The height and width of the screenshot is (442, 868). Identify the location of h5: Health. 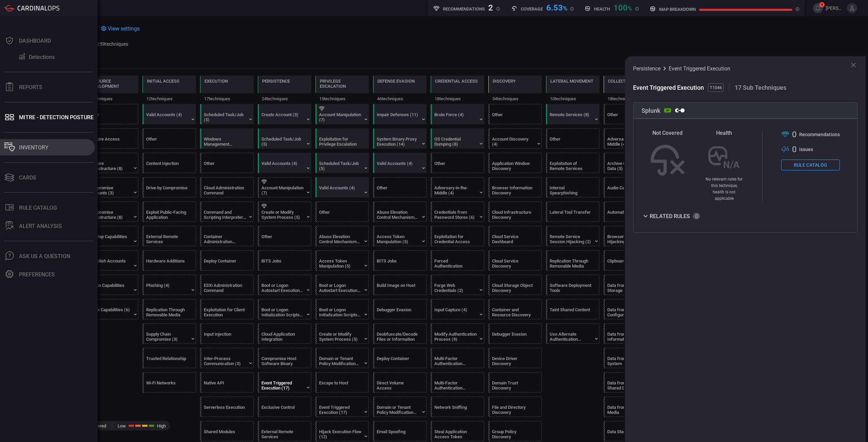
(602, 9).